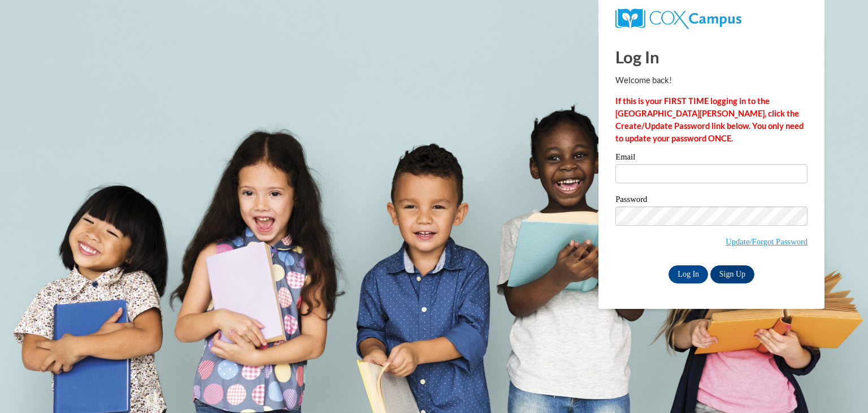  Describe the element at coordinates (766, 242) in the screenshot. I see `a: Update/Forgot Password` at that location.